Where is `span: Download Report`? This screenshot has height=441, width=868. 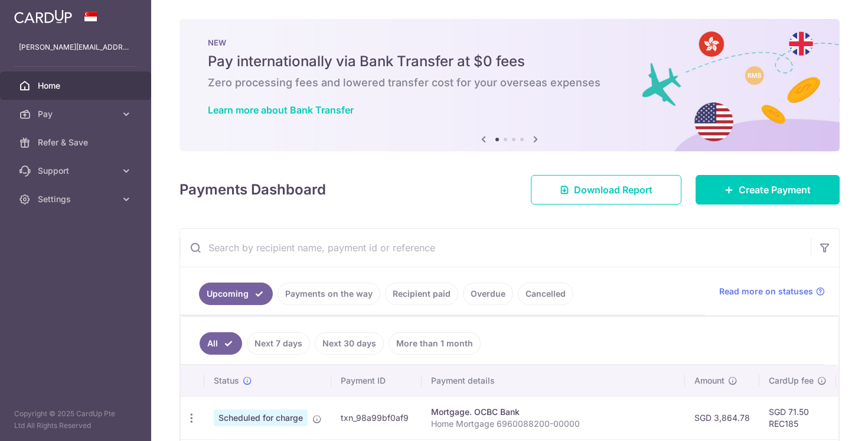 span: Download Report is located at coordinates (612, 190).